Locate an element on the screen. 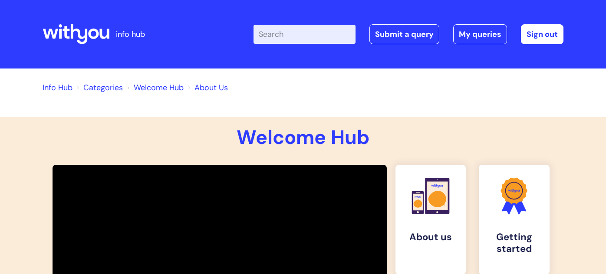 Image resolution: width=606 pixels, height=274 pixels. a: About Us is located at coordinates (211, 88).